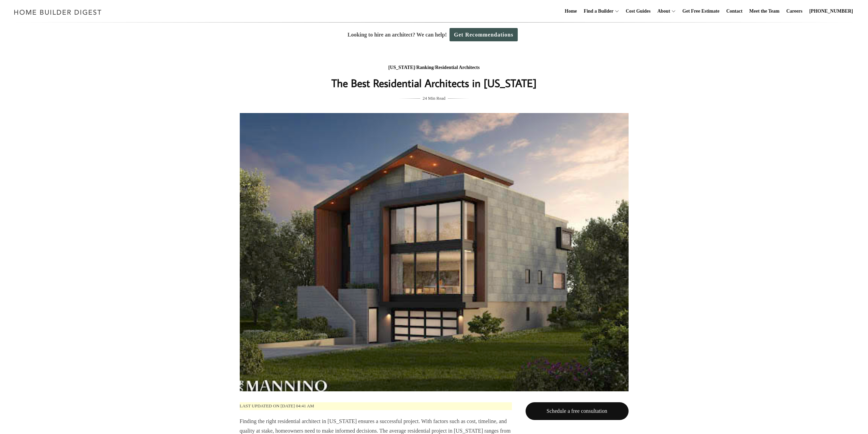  I want to click on a: Get Recommendations, so click(484, 34).